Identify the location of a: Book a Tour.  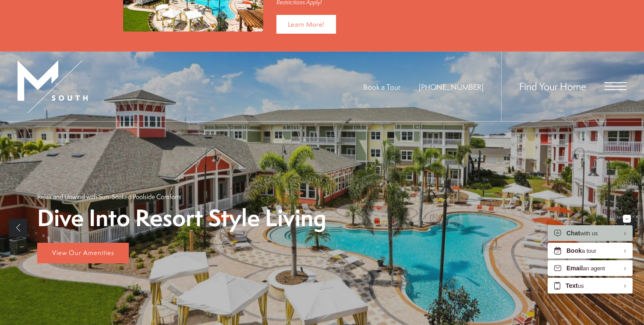
(381, 87).